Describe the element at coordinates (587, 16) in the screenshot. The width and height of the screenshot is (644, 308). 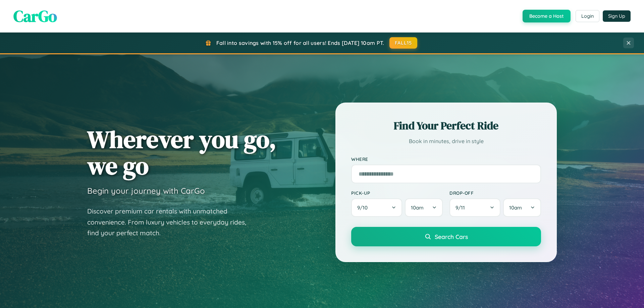
I see `button: Login` at that location.